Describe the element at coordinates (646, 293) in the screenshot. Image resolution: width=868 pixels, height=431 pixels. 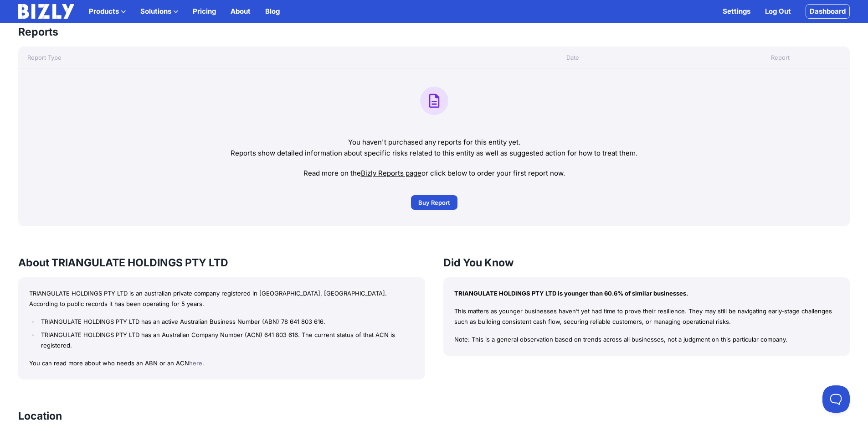
I see `p: TRIANGULATE HOLDINGS PTY LTD is younger than 60.6% of similar businesses.` at that location.